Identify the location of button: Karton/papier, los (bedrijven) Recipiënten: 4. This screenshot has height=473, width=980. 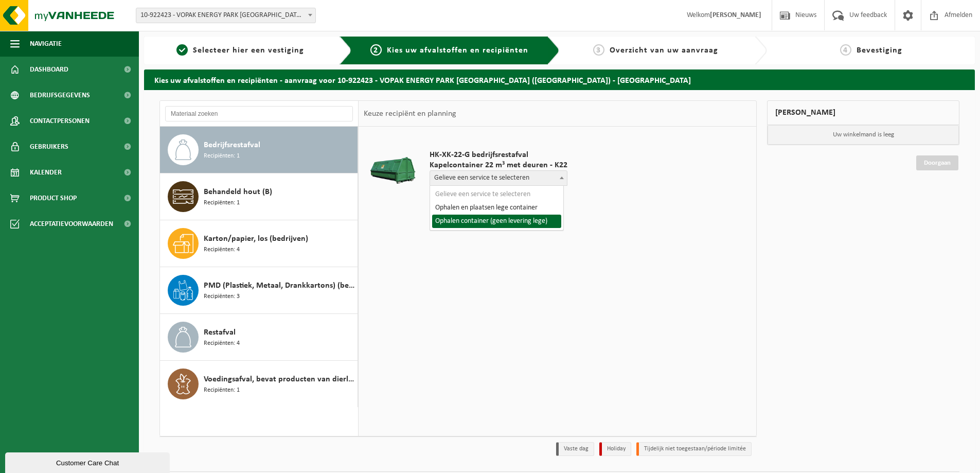
(259, 244).